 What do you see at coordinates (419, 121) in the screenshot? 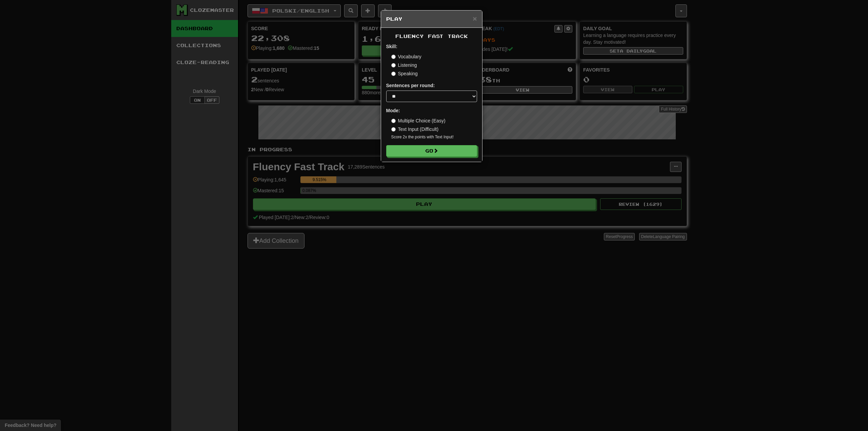
I see `label: Multiple Choice (Easy)` at bounding box center [419, 121].